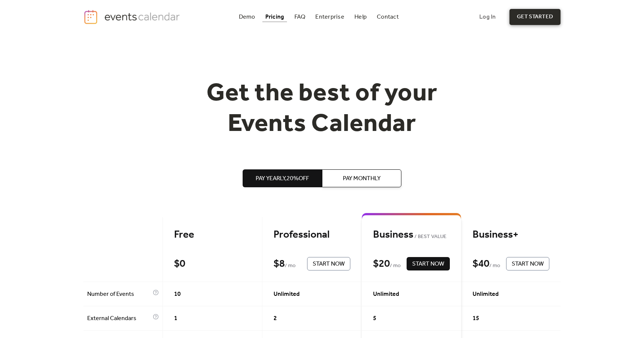  Describe the element at coordinates (361, 179) in the screenshot. I see `span: Pay Monthly` at that location.